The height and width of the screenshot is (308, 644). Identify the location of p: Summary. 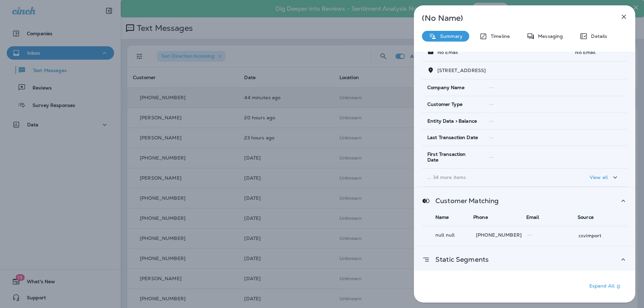
(449, 36).